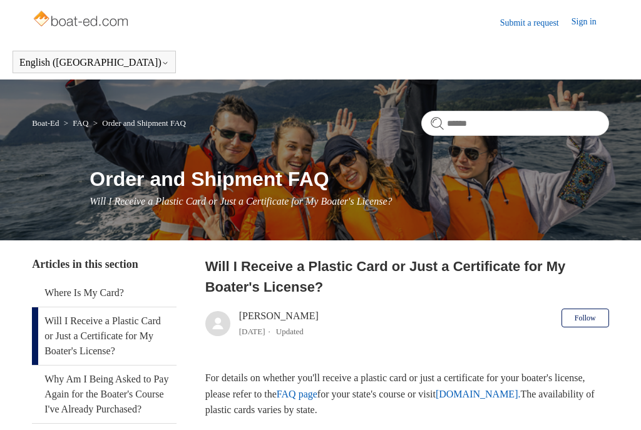  What do you see at coordinates (144, 123) in the screenshot?
I see `a: Order and Shipment FAQ` at bounding box center [144, 123].